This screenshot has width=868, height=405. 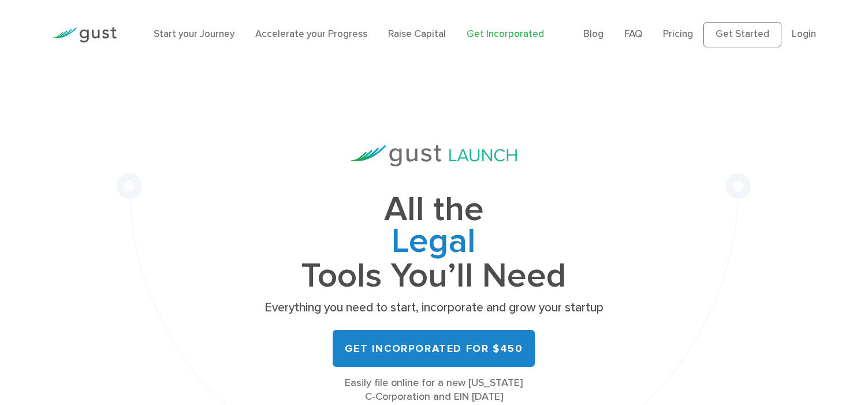 I want to click on a: Start your Journey, so click(x=194, y=34).